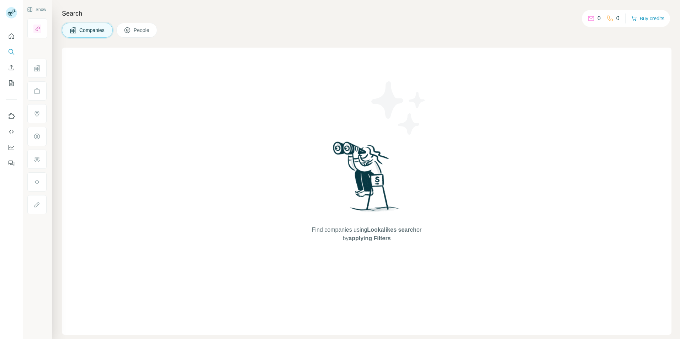  I want to click on span: Find companies using or by, so click(367, 234).